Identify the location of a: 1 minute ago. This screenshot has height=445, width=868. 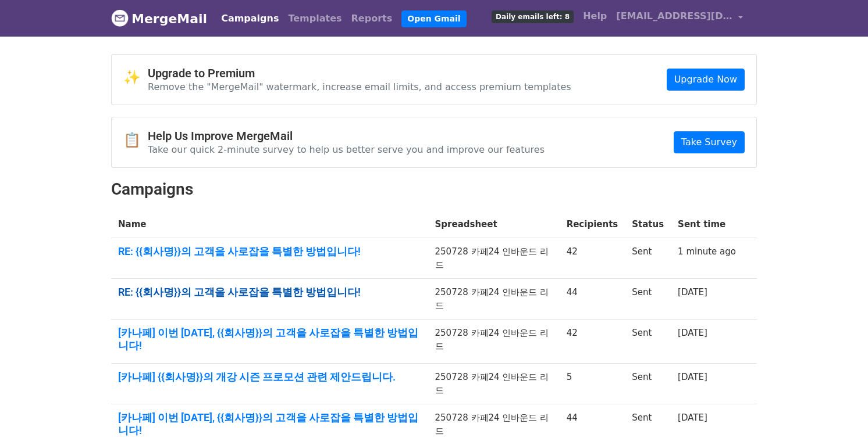
(706, 252).